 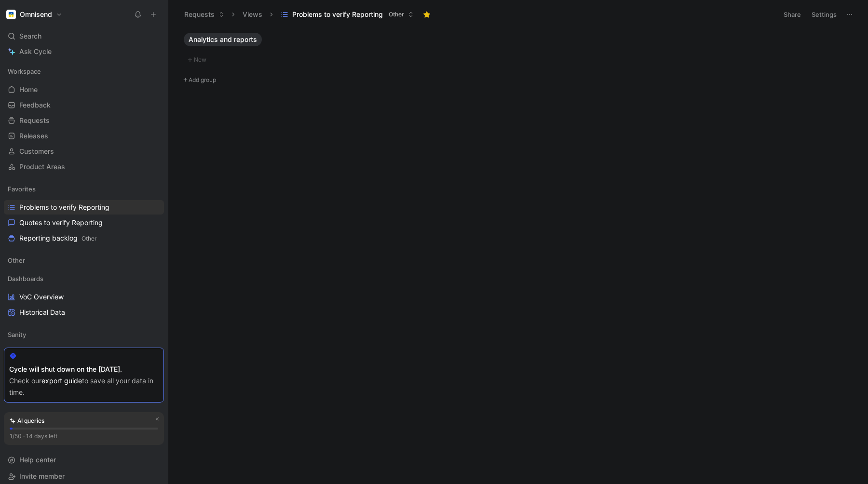 What do you see at coordinates (223, 40) in the screenshot?
I see `button: Analytics and reports` at bounding box center [223, 40].